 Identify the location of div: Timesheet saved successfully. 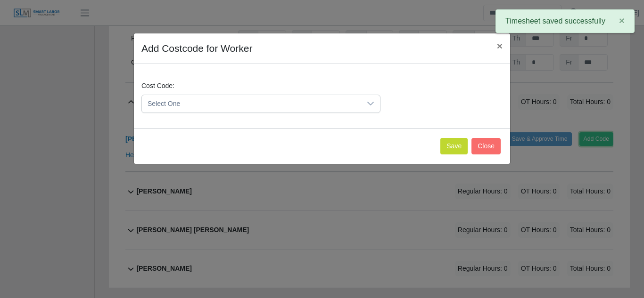
(565, 21).